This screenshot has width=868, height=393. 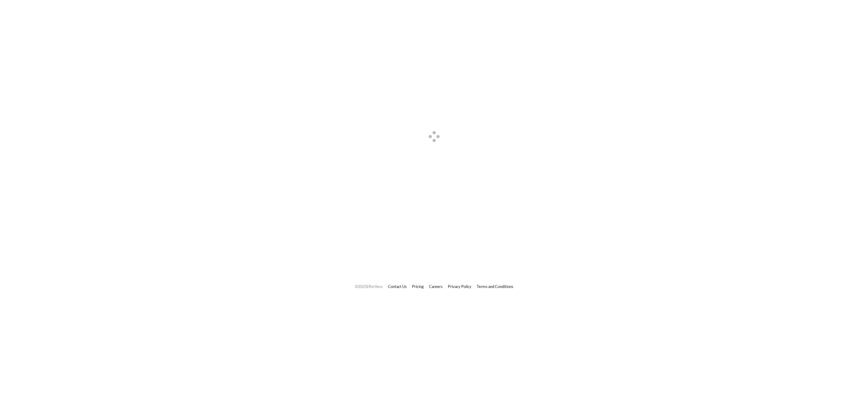 I want to click on a: Terms and Conditions, so click(x=495, y=287).